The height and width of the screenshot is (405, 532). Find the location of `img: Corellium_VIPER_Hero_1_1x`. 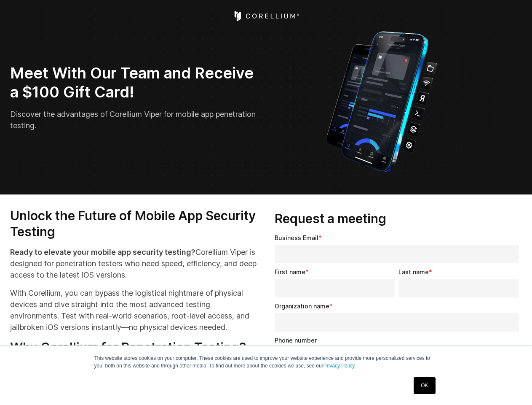

img: Corellium_VIPER_Hero_1_1x is located at coordinates (382, 100).